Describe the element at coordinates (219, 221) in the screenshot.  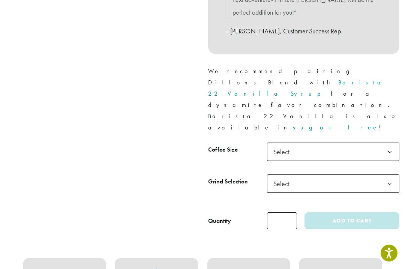
I see `div: Quantity` at that location.